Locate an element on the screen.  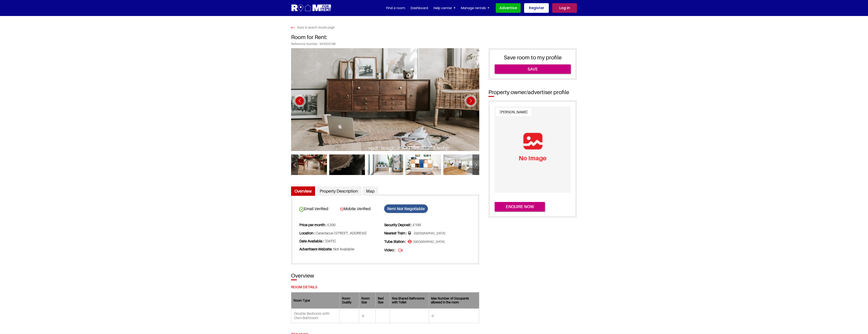
a: Map is located at coordinates (370, 192).